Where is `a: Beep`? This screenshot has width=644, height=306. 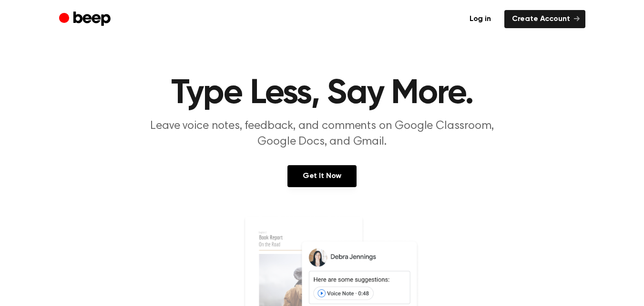 a: Beep is located at coordinates (86, 19).